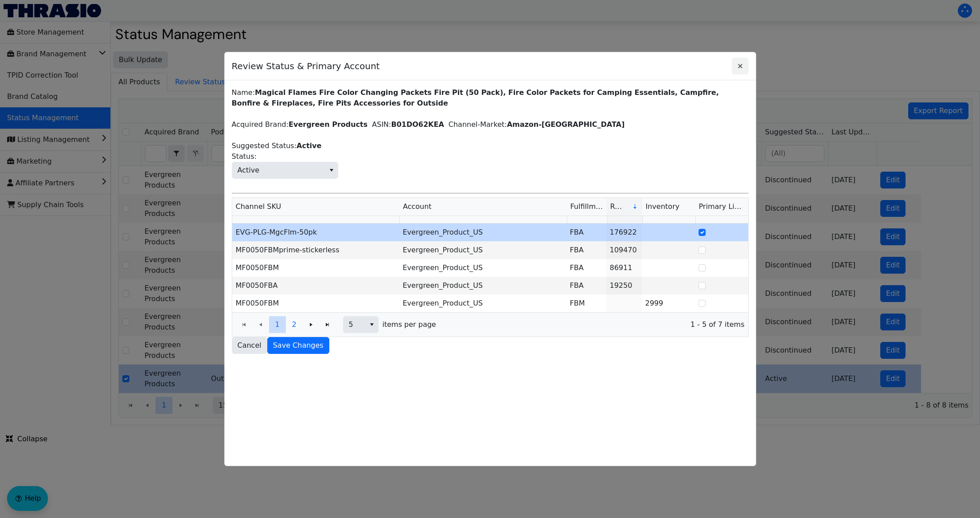 The height and width of the screenshot is (518, 980). What do you see at coordinates (594, 325) in the screenshot?
I see `span: 1 - 5 of 7 items` at bounding box center [594, 325].